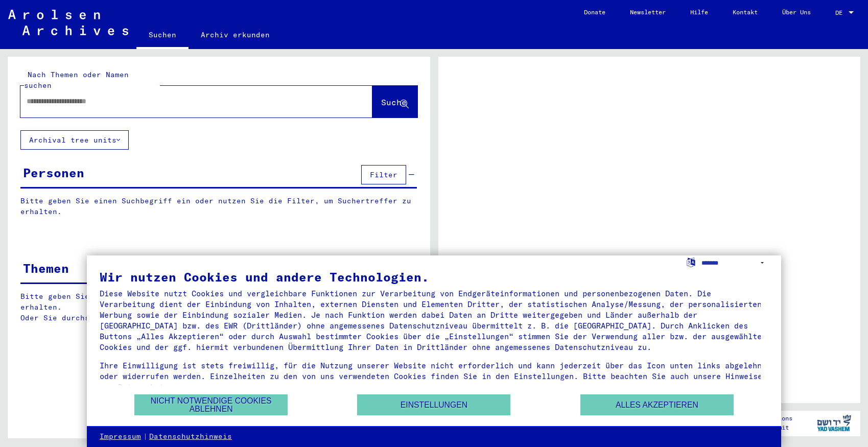  What do you see at coordinates (120, 436) in the screenshot?
I see `a: Impressum` at bounding box center [120, 436].